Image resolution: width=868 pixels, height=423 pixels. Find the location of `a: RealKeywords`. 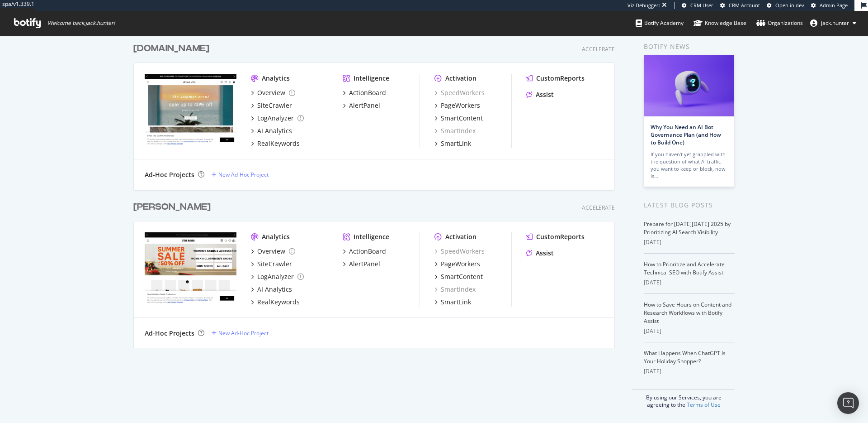

a: RealKeywords is located at coordinates (276, 143).